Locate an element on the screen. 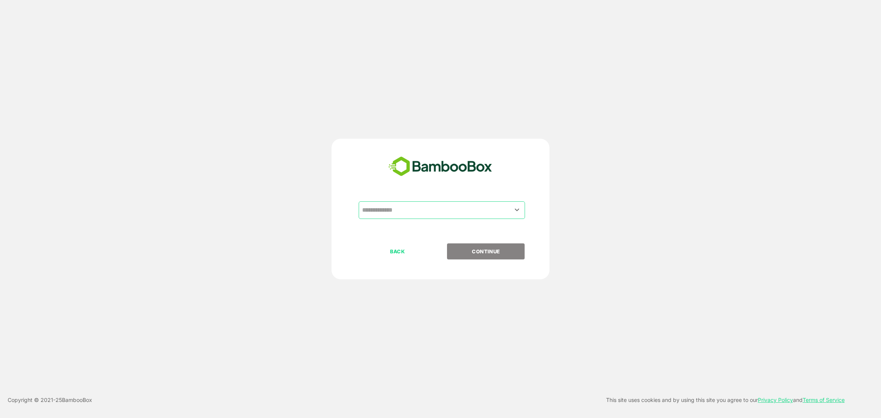 This screenshot has height=418, width=881. button: BACK is located at coordinates (397, 252).